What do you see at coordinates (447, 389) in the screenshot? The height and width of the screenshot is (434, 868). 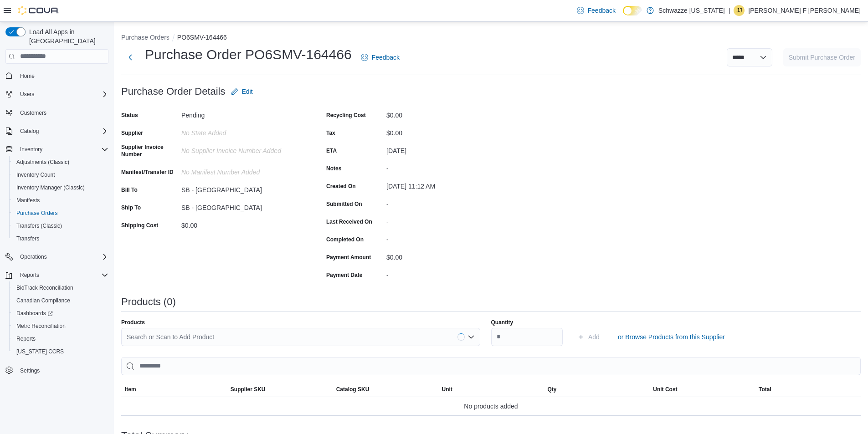 I see `span: Unit` at bounding box center [447, 389].